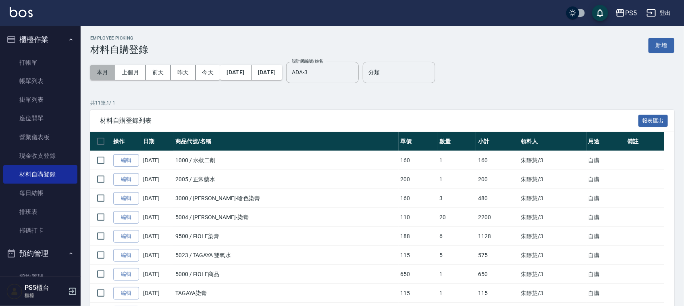 This screenshot has height=306, width=684. What do you see at coordinates (157, 141) in the screenshot?
I see `th: 日期` at bounding box center [157, 141].